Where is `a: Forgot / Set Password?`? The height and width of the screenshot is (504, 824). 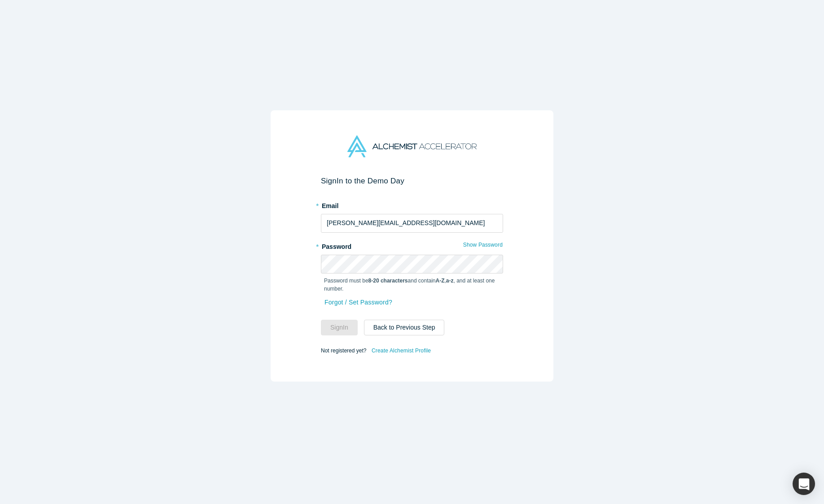 a: Forgot / Set Password? is located at coordinates (358, 302).